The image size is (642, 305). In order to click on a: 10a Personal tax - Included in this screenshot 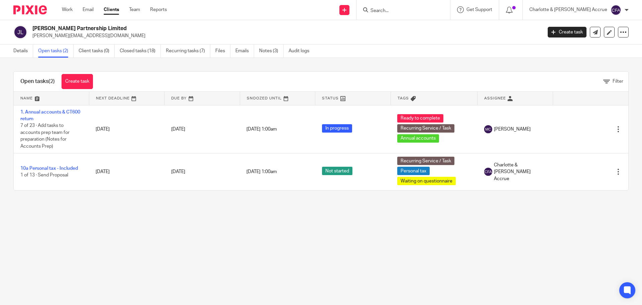, I will do `click(49, 168)`.